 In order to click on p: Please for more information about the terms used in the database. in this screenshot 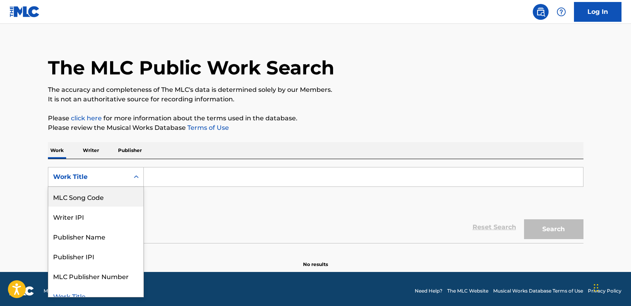, I will do `click(316, 118)`.